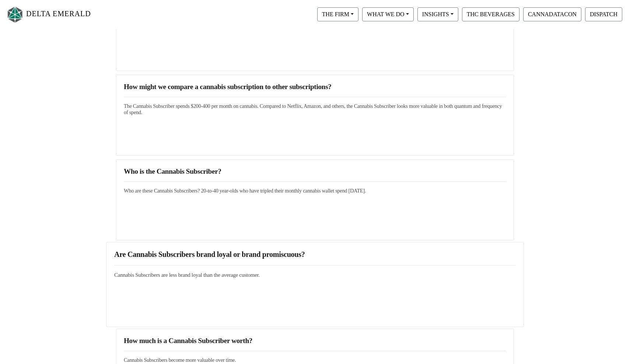 Image resolution: width=630 pixels, height=364 pixels. What do you see at coordinates (437, 14) in the screenshot?
I see `button: INSIGHTS` at bounding box center [437, 14].